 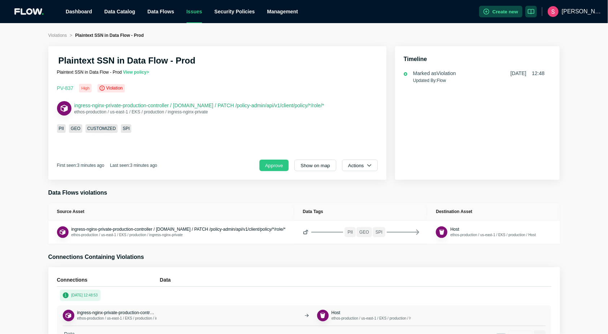 What do you see at coordinates (274, 165) in the screenshot?
I see `button: Approve` at bounding box center [274, 165].